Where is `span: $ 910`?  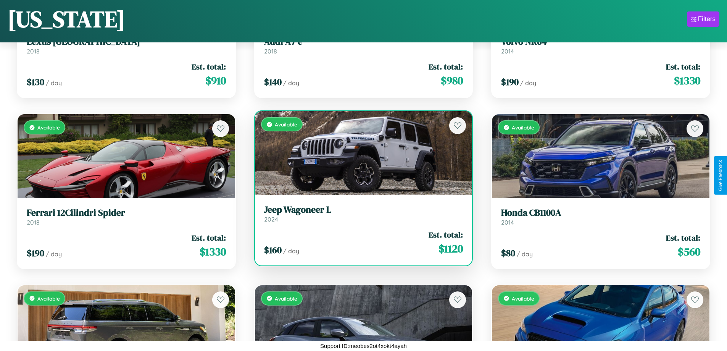 span: $ 910 is located at coordinates (216, 81).